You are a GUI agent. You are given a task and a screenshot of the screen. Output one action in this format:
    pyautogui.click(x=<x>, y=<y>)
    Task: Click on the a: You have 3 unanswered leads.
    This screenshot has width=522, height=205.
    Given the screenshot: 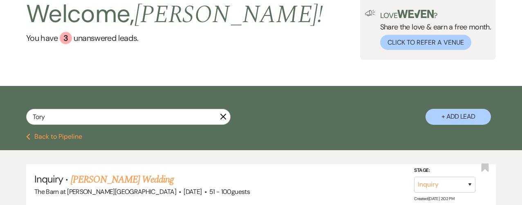 What is the action you would take?
    pyautogui.click(x=174, y=38)
    